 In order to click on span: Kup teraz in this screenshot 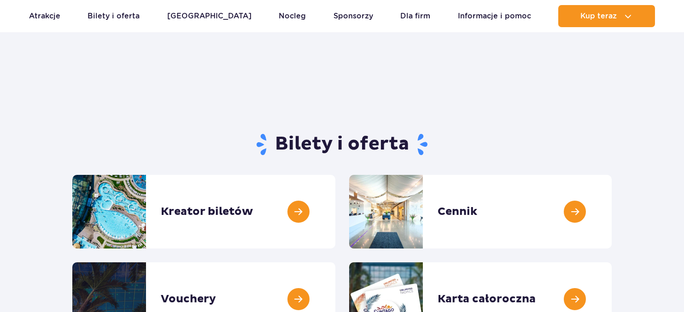, I will do `click(598, 16)`.